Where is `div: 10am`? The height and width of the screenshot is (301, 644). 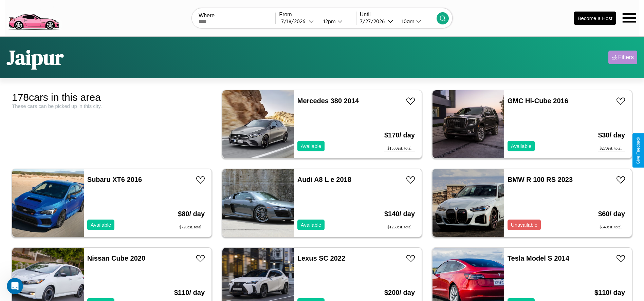
div: 10am is located at coordinates (407, 21).